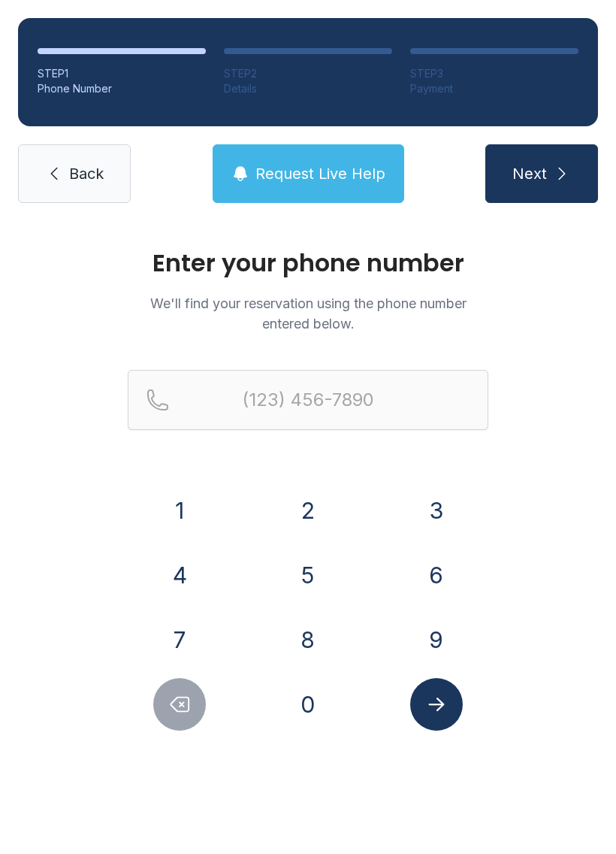 This screenshot has width=616, height=854. I want to click on button: 9, so click(437, 640).